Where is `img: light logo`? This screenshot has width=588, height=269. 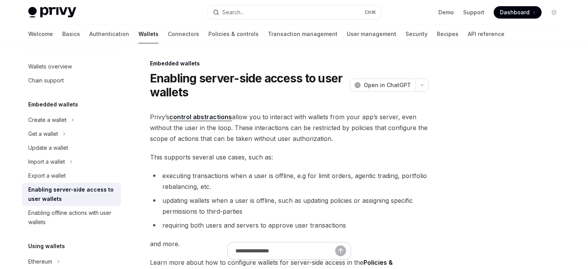 img: light logo is located at coordinates (52, 12).